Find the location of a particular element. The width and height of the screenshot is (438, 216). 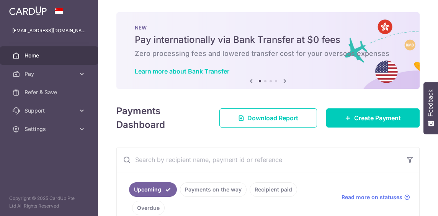

img: Bank transfer banner is located at coordinates (268, 51).